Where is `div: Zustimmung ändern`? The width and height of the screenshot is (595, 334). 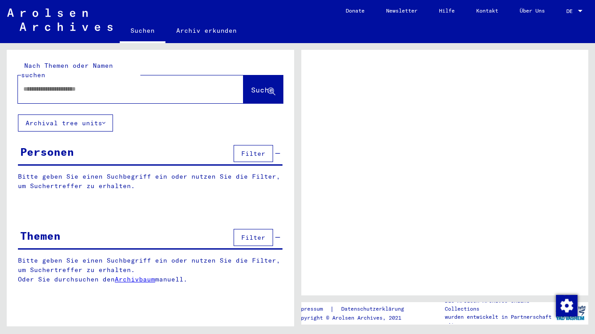 div: Zustimmung ändern is located at coordinates (567, 305).